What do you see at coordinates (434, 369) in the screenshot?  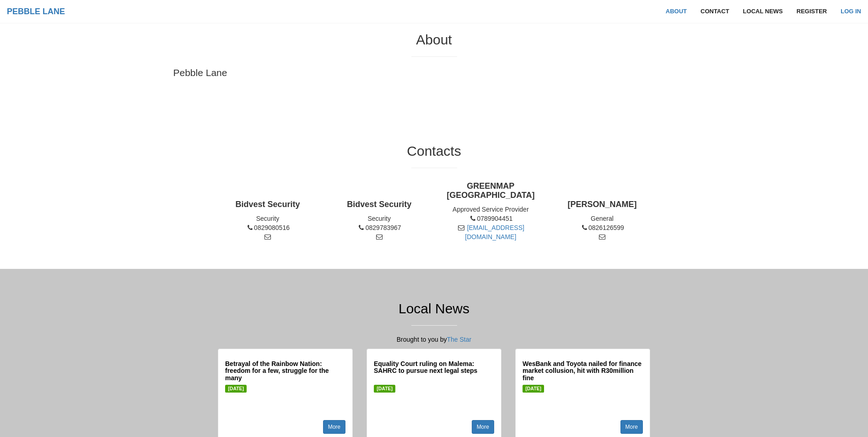 I see `h5: Equality Court ruling on Malema: SAHRC to pursue next legal steps` at bounding box center [434, 369].